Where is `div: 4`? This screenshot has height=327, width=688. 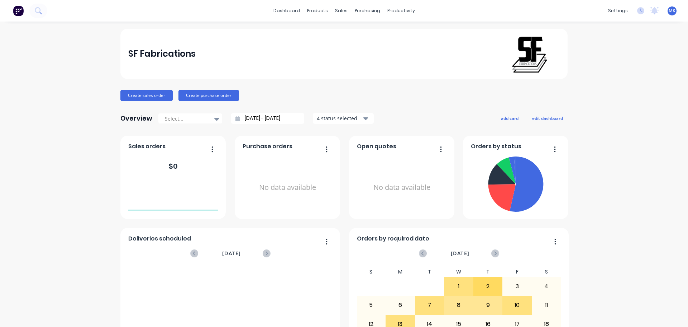 div: 4 is located at coordinates (547, 286).